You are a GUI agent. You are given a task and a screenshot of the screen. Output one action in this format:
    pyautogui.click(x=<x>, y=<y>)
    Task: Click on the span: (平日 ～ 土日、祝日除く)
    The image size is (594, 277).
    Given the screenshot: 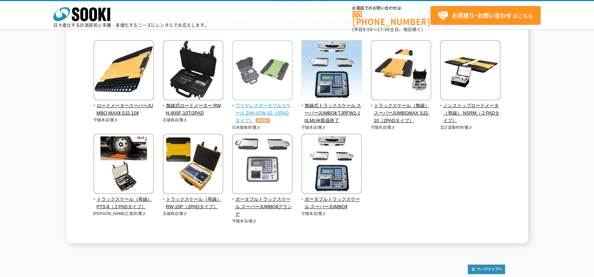 What is the action you would take?
    pyautogui.click(x=387, y=29)
    